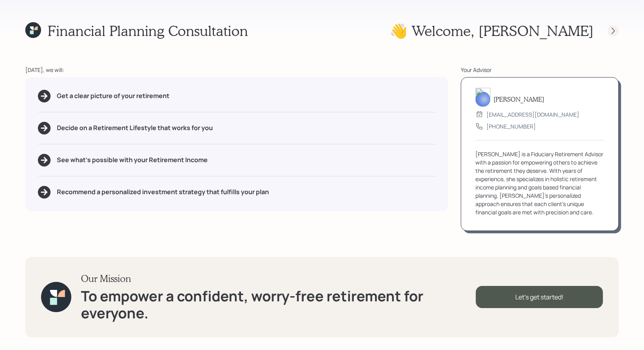 The width and height of the screenshot is (644, 350). What do you see at coordinates (540, 69) in the screenshot?
I see `div: Your Advisor` at bounding box center [540, 69].